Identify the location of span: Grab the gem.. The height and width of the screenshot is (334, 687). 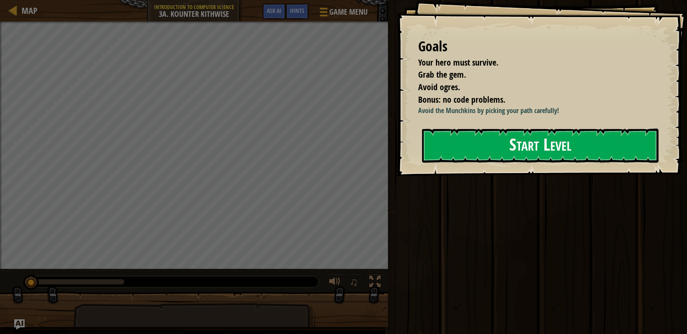
(442, 74).